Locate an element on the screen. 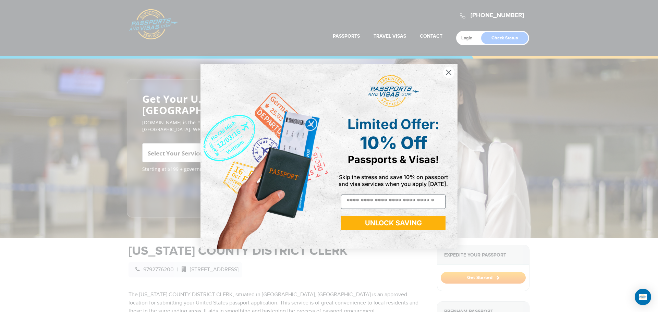 The width and height of the screenshot is (658, 312). button: Close dialog is located at coordinates (449, 72).